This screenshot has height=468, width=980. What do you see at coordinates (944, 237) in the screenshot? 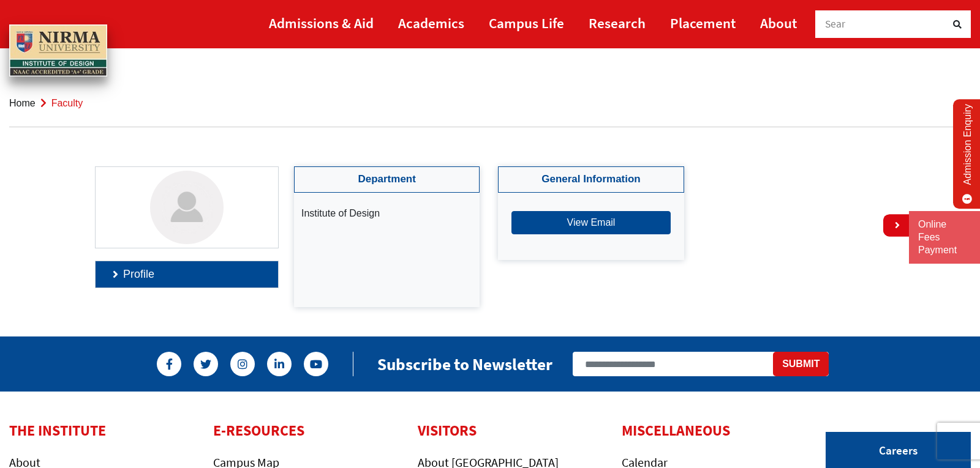
I see `a: Online Fees Payment` at bounding box center [944, 237].